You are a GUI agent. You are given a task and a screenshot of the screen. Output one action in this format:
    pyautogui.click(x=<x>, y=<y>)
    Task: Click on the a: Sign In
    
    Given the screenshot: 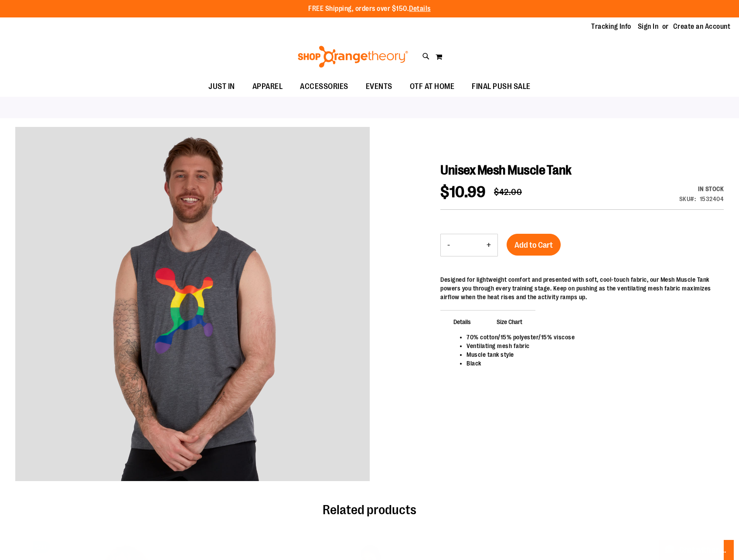 What is the action you would take?
    pyautogui.click(x=649, y=26)
    